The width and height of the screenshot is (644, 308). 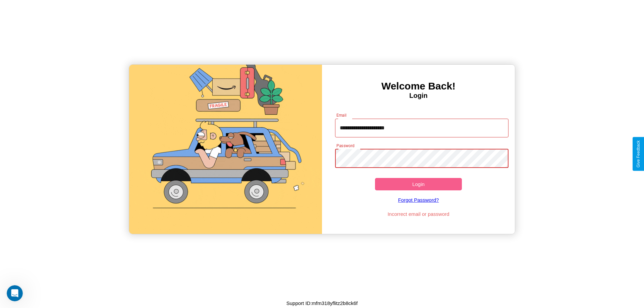 I want to click on label: Email, so click(x=342, y=115).